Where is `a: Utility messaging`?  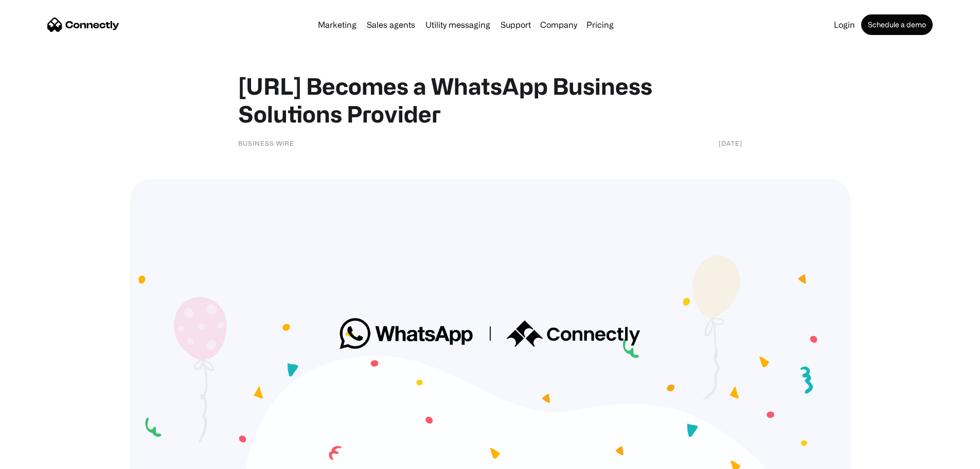
a: Utility messaging is located at coordinates (458, 25).